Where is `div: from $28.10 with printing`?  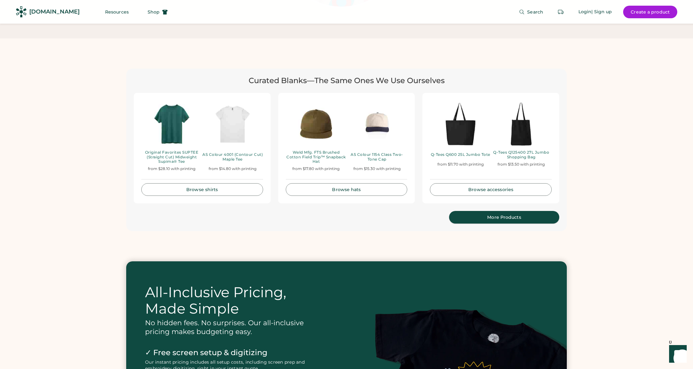 div: from $28.10 with printing is located at coordinates (171, 169).